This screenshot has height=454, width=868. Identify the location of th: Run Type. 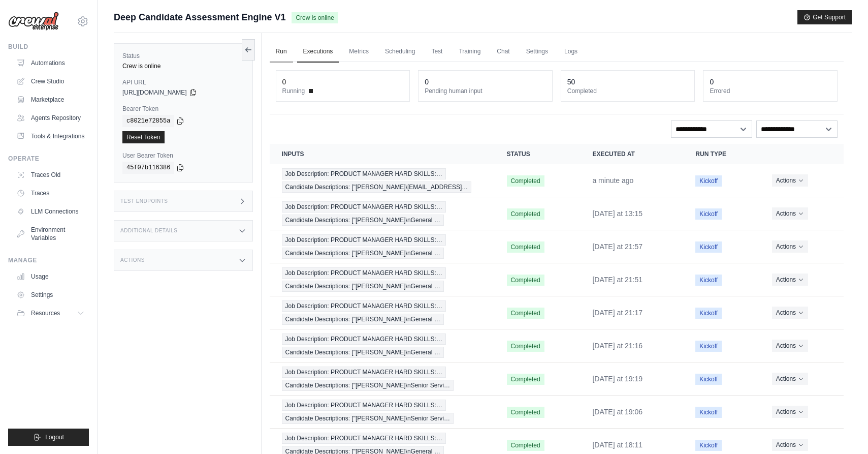
(721, 154).